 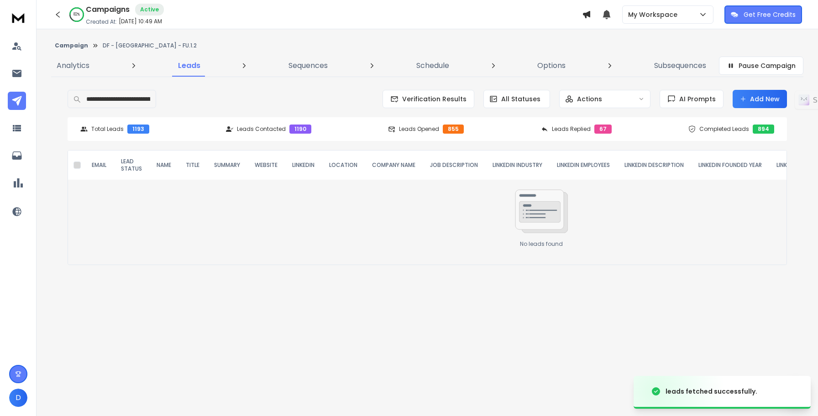 What do you see at coordinates (711, 391) in the screenshot?
I see `div: leads fetched successfully.` at bounding box center [711, 391].